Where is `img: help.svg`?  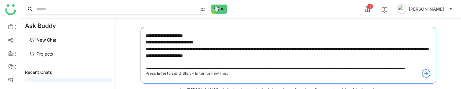 img: help.svg is located at coordinates (385, 10).